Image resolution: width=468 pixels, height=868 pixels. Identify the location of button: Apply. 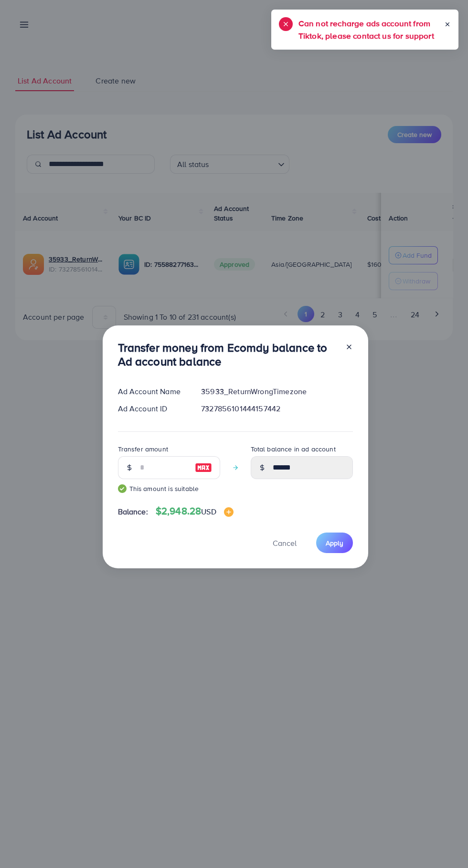
(334, 543).